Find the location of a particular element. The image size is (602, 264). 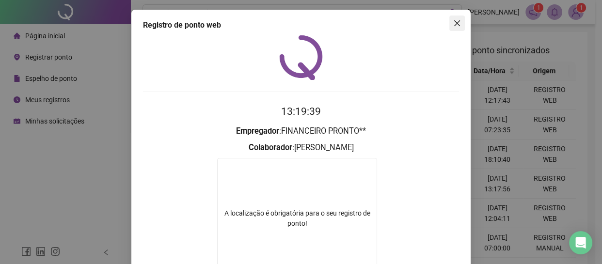

strong: Colaborador is located at coordinates (271, 147).